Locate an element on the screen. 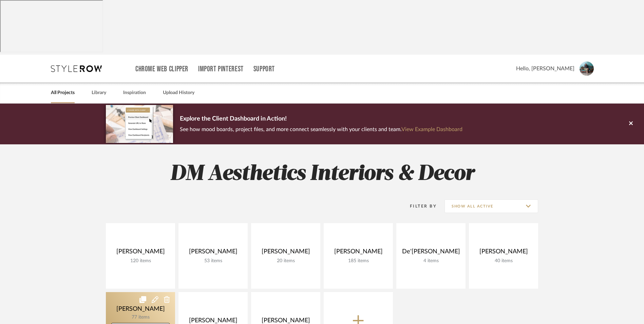 The image size is (644, 324). a: Inspiration is located at coordinates (134, 93).